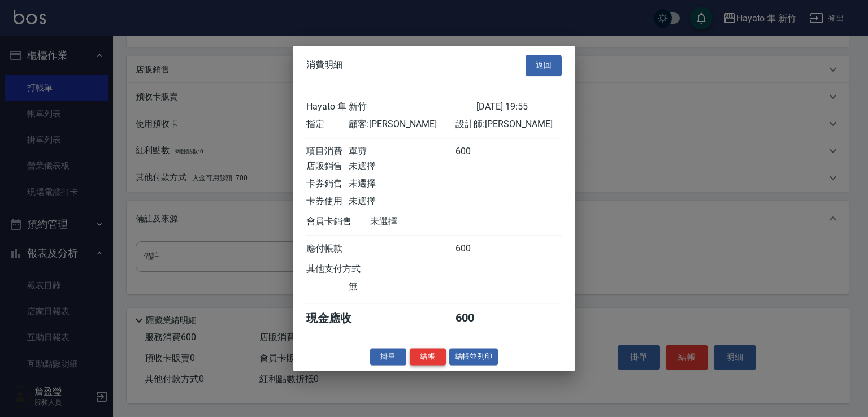 This screenshot has width=868, height=417. Describe the element at coordinates (327, 201) in the screenshot. I see `div: 卡券使用` at that location.